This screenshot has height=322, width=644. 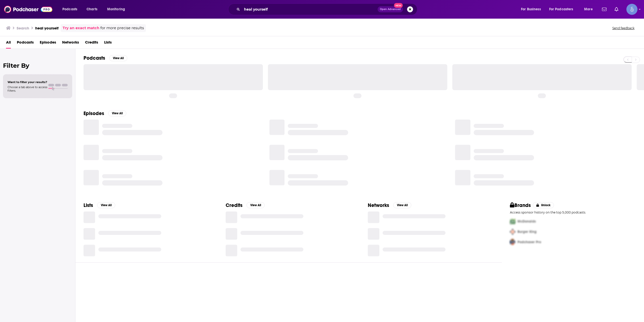 I want to click on a: Try an exact match, so click(x=81, y=28).